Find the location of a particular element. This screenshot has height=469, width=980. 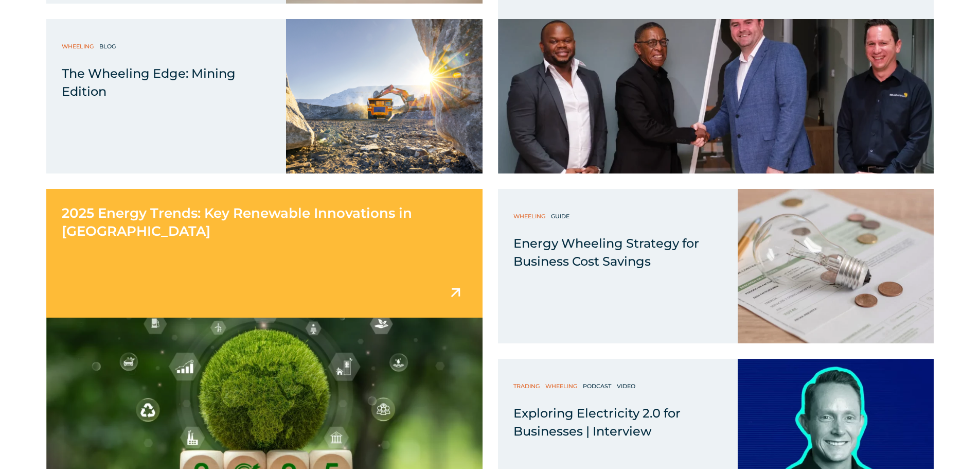

a: Guide is located at coordinates (561, 216).